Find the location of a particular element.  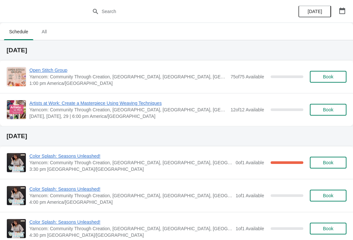

span: Schedule is located at coordinates (19, 32).